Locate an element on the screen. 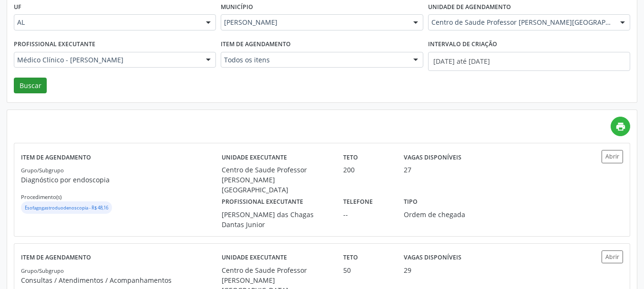 The image size is (644, 289). small: Procedimento(s) is located at coordinates (41, 197).